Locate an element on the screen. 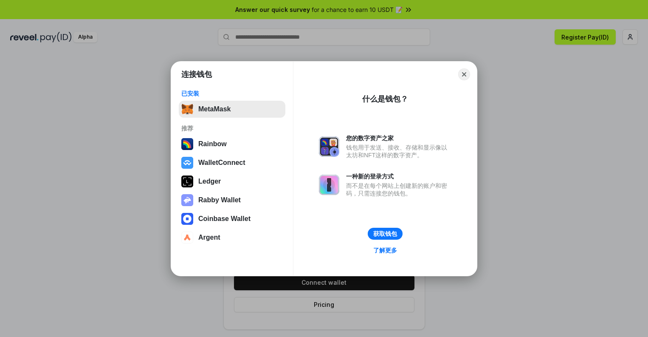  img: svg+xml,%3Csvg%20width%3D%22120%22%20height%3D%22120%22%20viewBox%3D%220%200%20120%20120%22%20fil... is located at coordinates (187, 144).